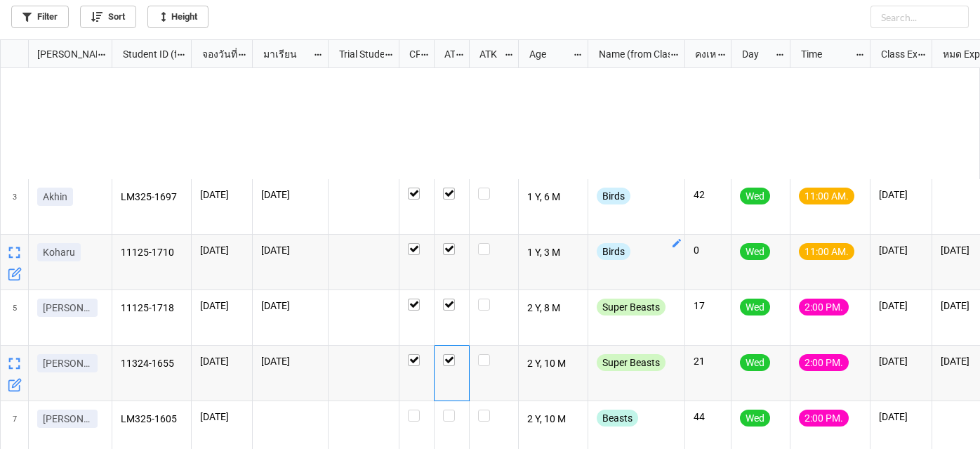 The width and height of the screenshot is (980, 449). What do you see at coordinates (357, 54) in the screenshot?
I see `div: Trial Student` at bounding box center [357, 54].